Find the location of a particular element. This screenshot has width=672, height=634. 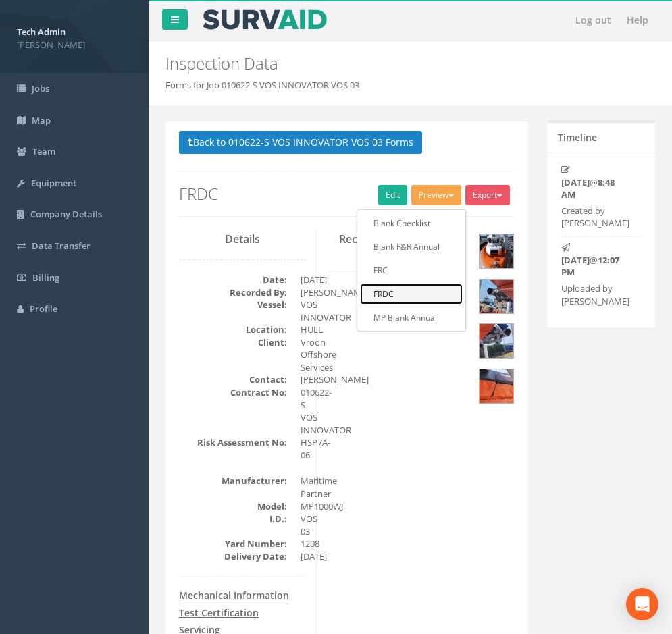

dt: Contact: is located at coordinates (233, 380).